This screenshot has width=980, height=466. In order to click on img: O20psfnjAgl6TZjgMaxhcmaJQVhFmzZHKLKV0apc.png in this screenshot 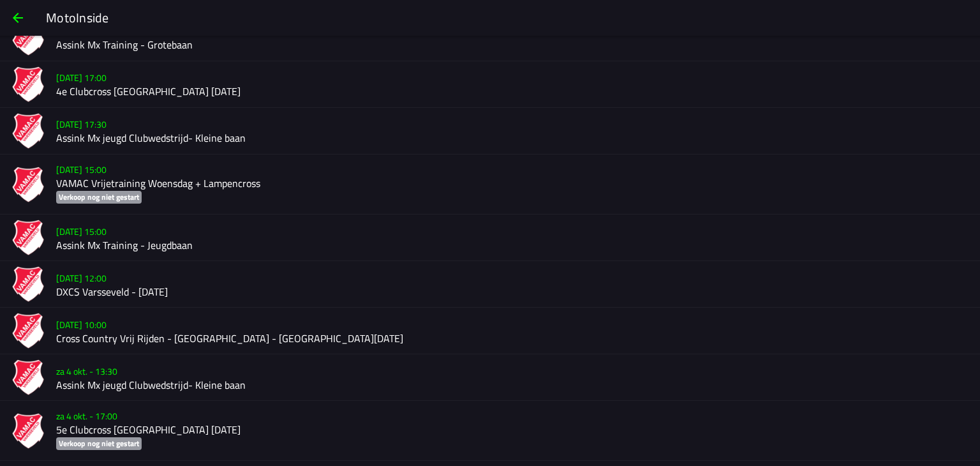, I will do `click(28, 185)`.